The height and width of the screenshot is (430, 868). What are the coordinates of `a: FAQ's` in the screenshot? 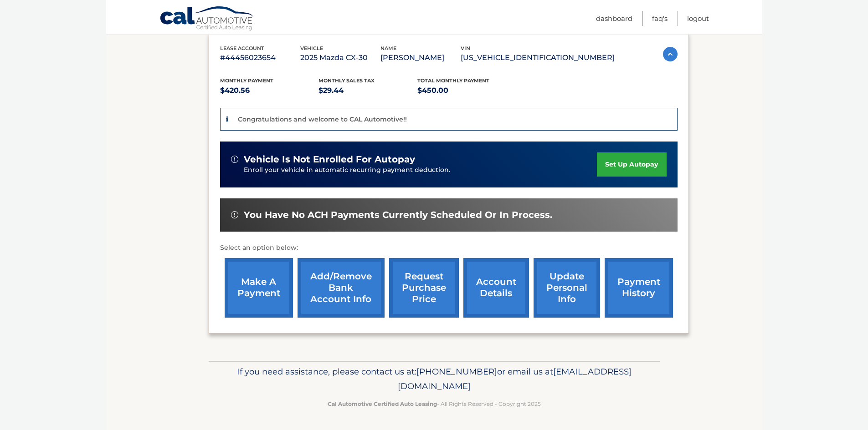 It's located at (660, 19).